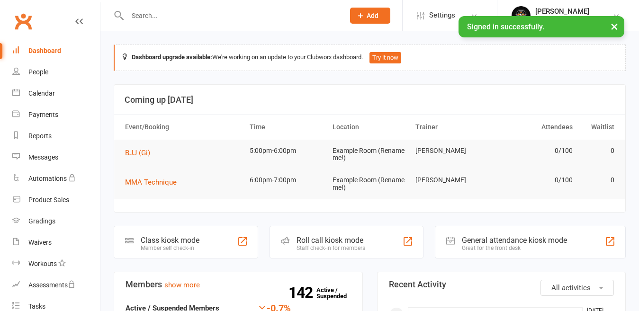  What do you see at coordinates (56, 115) in the screenshot?
I see `a: Payments` at bounding box center [56, 115].